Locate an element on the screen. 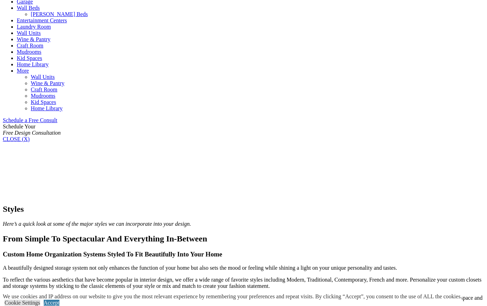  h1: Styles is located at coordinates (243, 209).